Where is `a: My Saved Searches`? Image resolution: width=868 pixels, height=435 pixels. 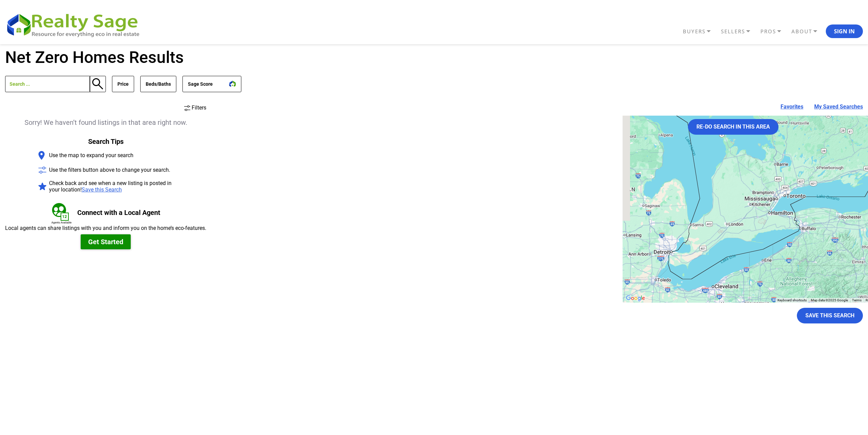 a: My Saved Searches is located at coordinates (838, 107).